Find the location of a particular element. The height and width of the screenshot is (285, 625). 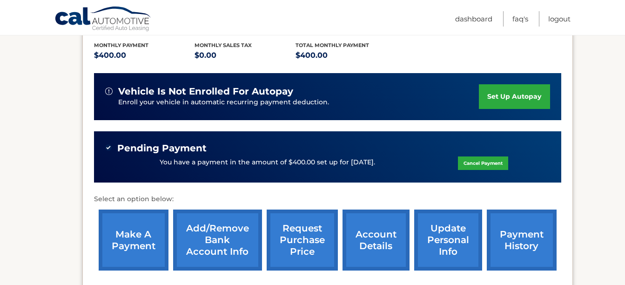

a: FAQ's is located at coordinates (520, 19).